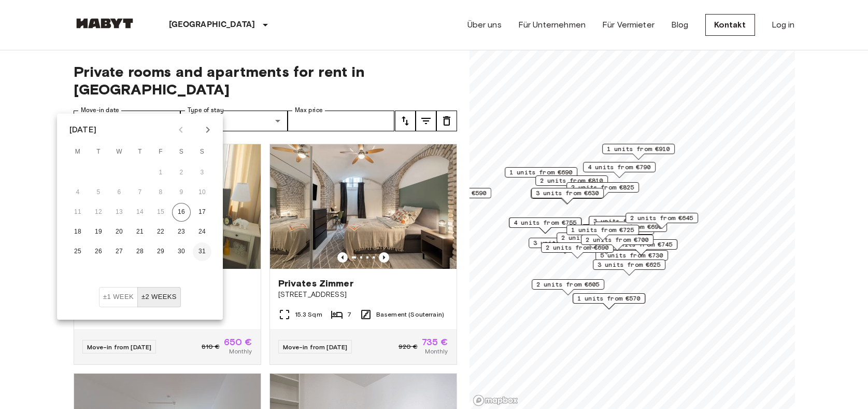  What do you see at coordinates (628, 25) in the screenshot?
I see `a: Für Vermieter` at bounding box center [628, 25].